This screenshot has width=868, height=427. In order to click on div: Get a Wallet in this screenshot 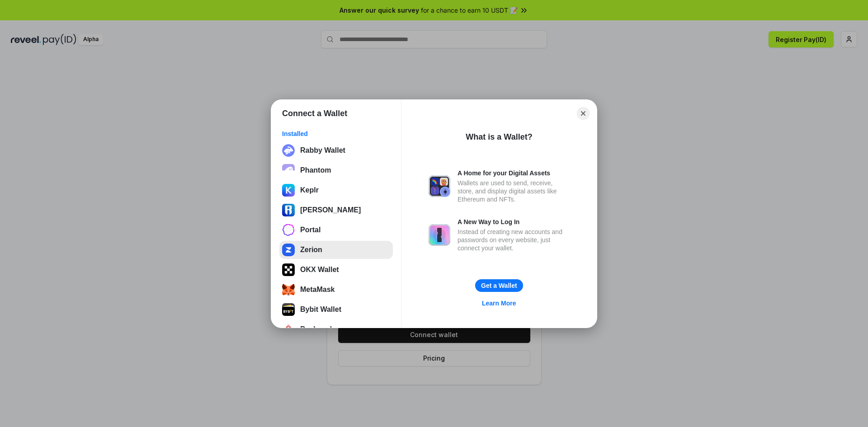, I will do `click(499, 286)`.